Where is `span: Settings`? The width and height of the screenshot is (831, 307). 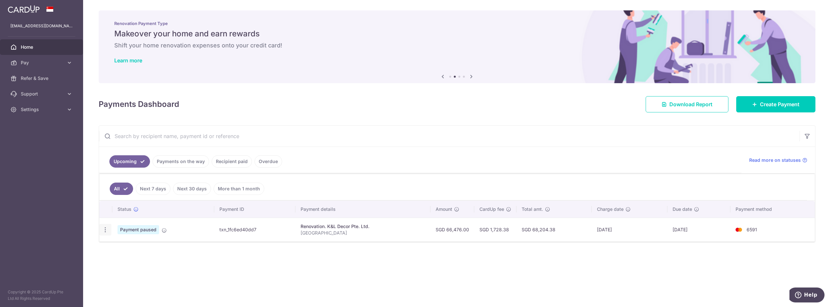 span: Settings is located at coordinates (42, 109).